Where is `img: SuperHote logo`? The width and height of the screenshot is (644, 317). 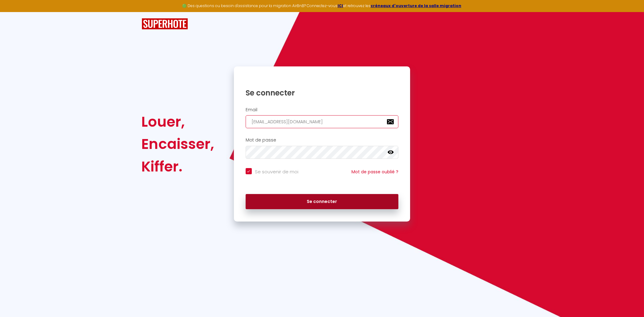
img: SuperHote logo is located at coordinates (165, 24).